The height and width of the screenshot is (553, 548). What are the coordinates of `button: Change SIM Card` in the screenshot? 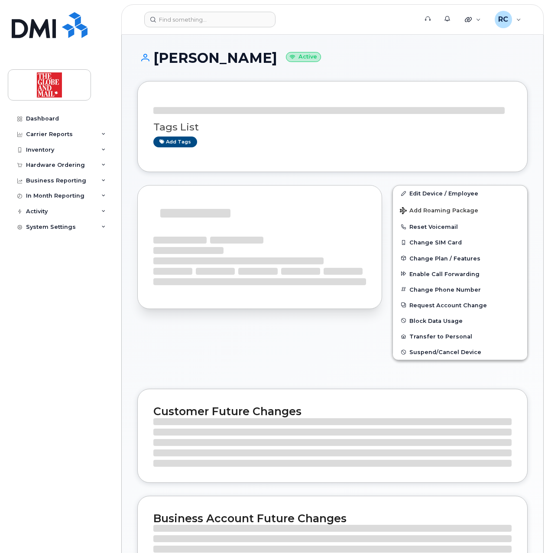 It's located at (460, 242).